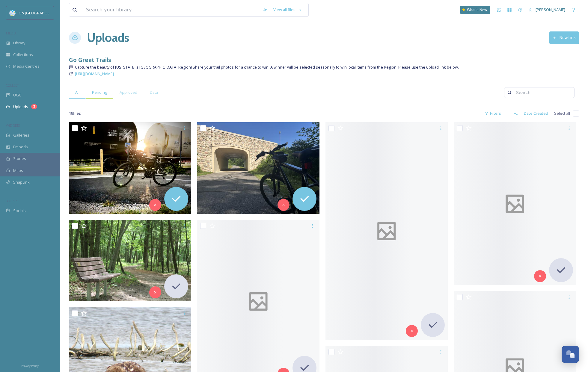 The height and width of the screenshot is (372, 588). Describe the element at coordinates (21, 135) in the screenshot. I see `span: Galleries` at that location.